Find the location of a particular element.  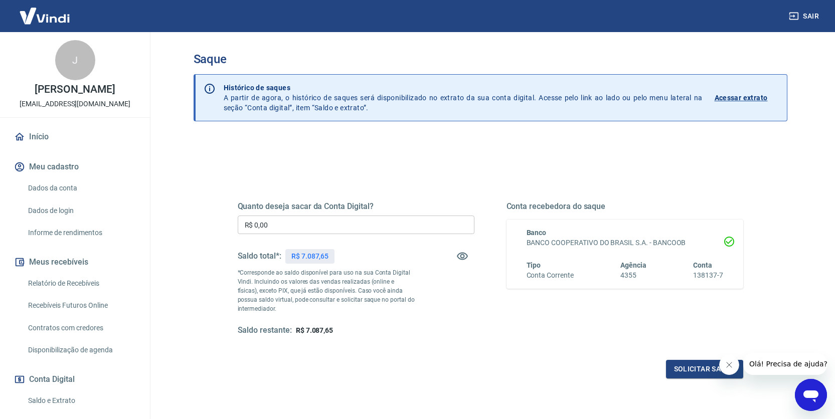

p: *Corresponde ao saldo disponível para uso na sua Conta Digital Vindi. Incluindo os valores das ve... is located at coordinates (327, 291).